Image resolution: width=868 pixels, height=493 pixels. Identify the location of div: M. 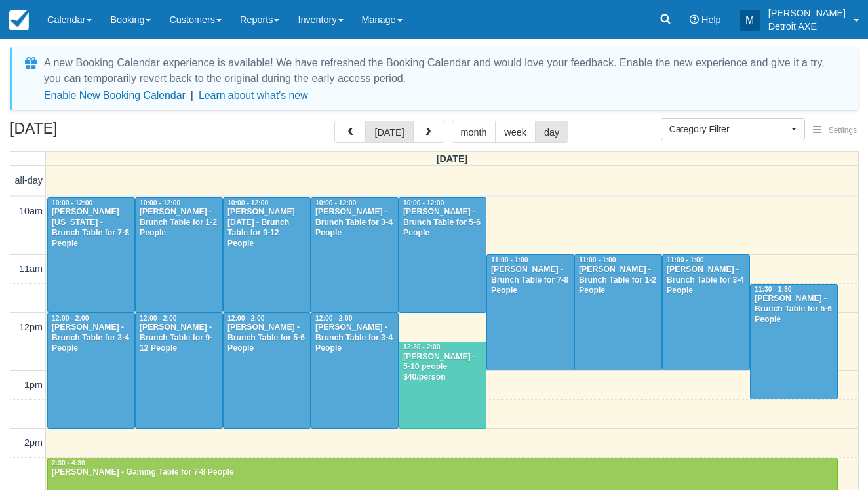
(750, 21).